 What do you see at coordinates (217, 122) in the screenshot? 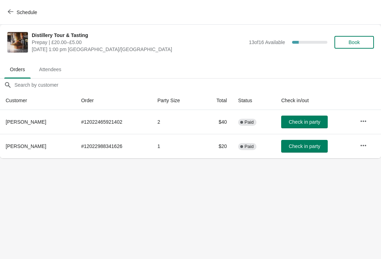
I see `td: $40` at bounding box center [217, 122].